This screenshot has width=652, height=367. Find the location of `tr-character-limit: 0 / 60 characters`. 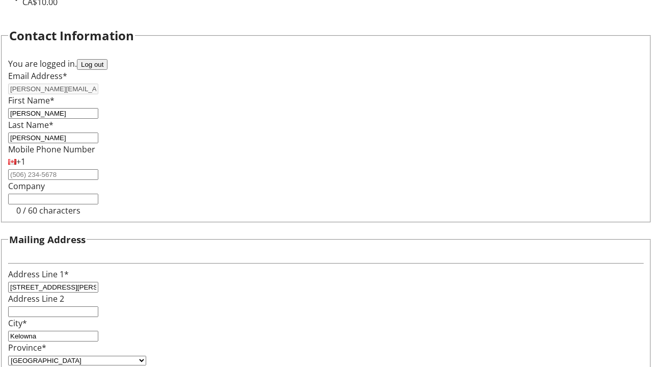

tr-character-limit: 0 / 60 characters is located at coordinates (48, 211).